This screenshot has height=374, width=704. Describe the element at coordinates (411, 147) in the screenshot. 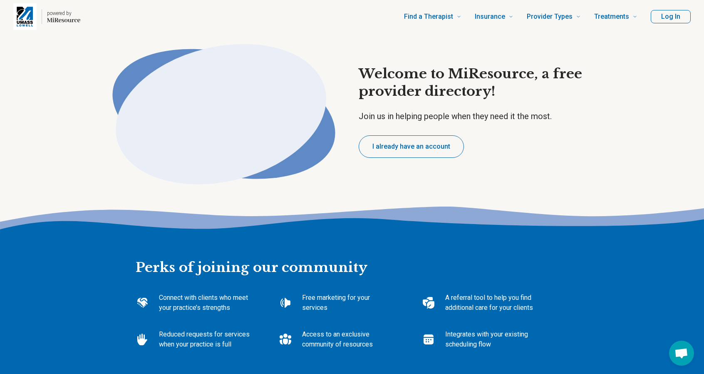

I see `button: I already have an account` at that location.